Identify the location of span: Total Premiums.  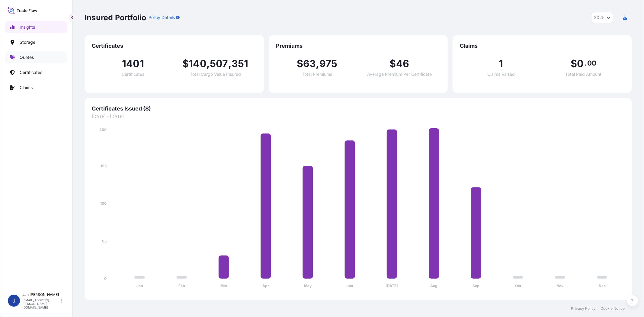
(317, 74).